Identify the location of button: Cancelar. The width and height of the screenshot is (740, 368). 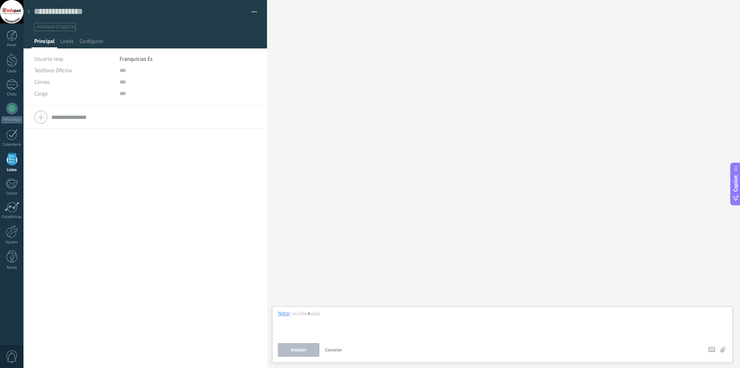
(333, 350).